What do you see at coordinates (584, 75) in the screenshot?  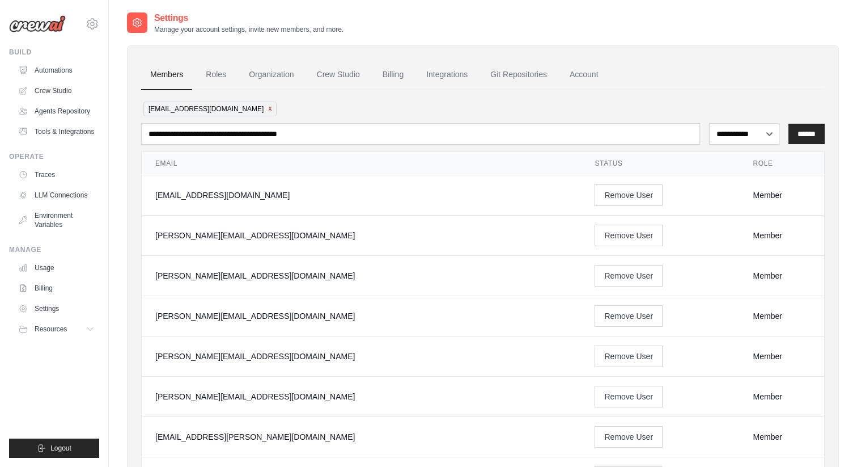 I see `a: Account` at bounding box center [584, 75].